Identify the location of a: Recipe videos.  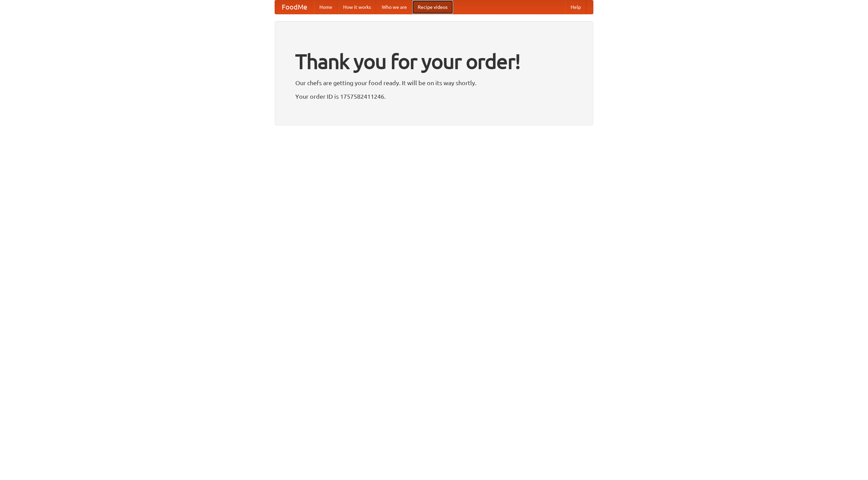
(433, 7).